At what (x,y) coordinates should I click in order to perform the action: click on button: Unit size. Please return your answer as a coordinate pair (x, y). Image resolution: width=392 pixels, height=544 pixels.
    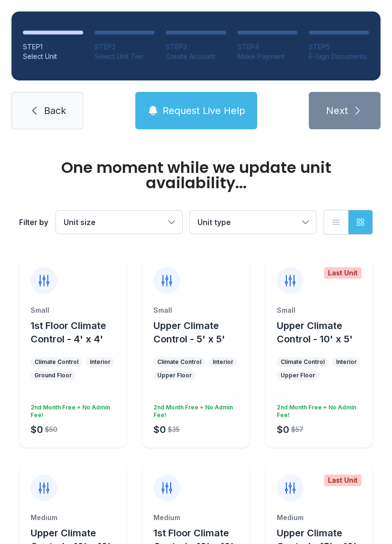
    Looking at the image, I should click on (119, 222).